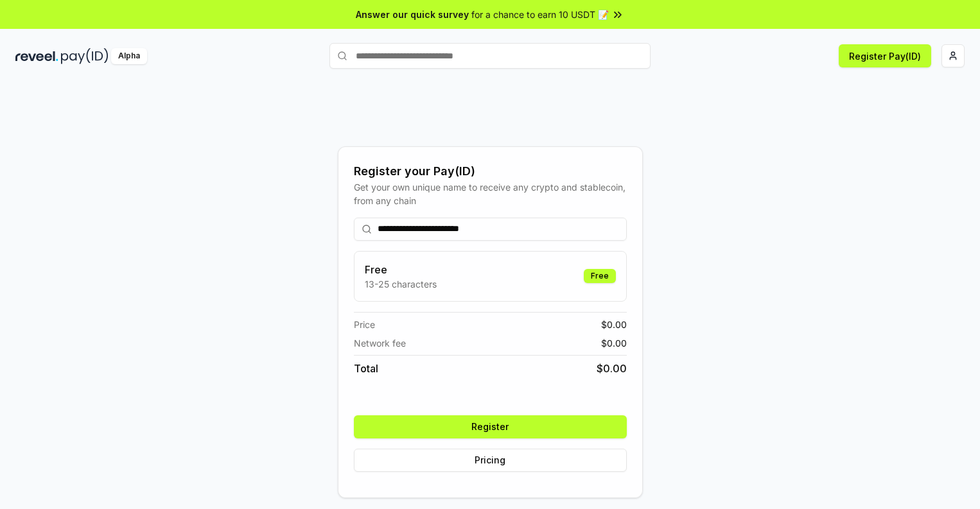 The image size is (980, 509). Describe the element at coordinates (129, 56) in the screenshot. I see `div: Alpha` at that location.